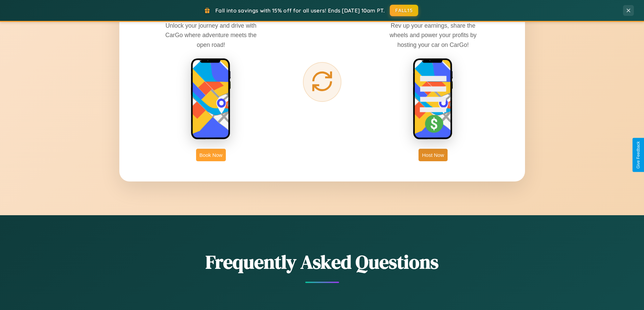 This screenshot has height=310, width=644. I want to click on h2: Frequently Asked Questions, so click(322, 262).